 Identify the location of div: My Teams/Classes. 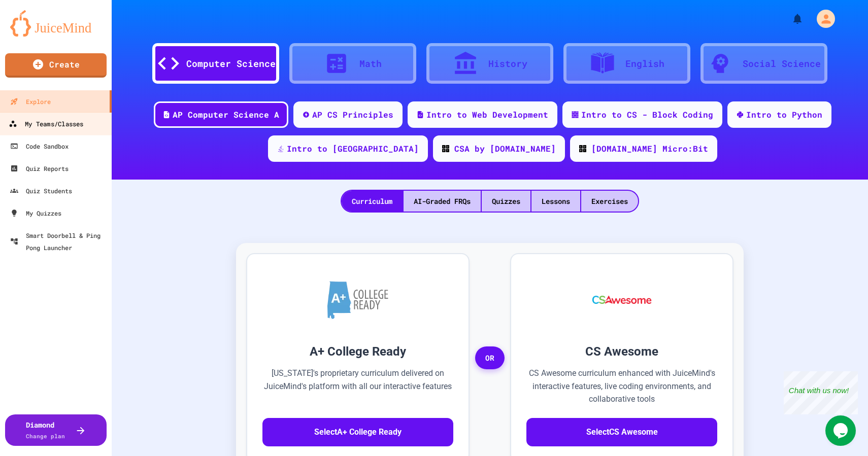
(46, 124).